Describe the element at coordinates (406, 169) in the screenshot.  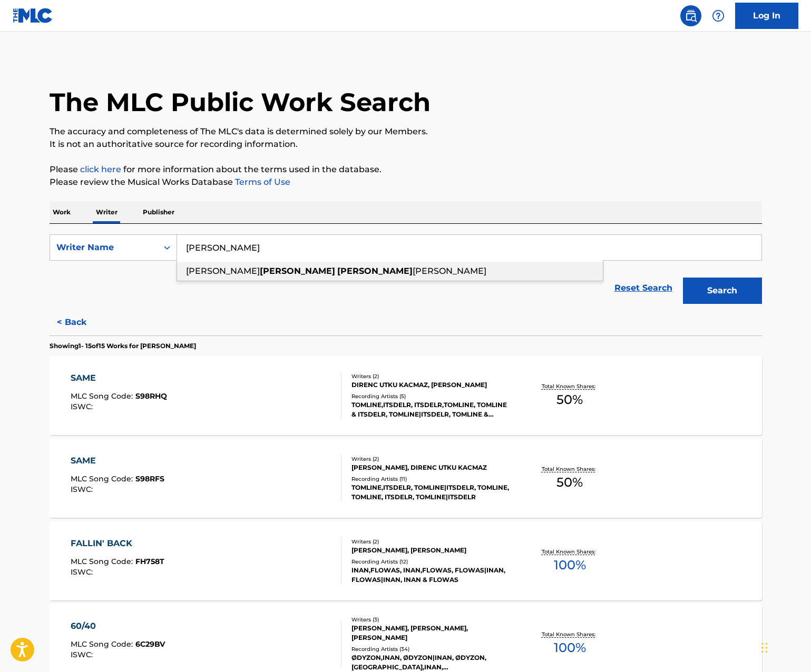
I see `p: Please for more information about the terms used in the database.` at that location.